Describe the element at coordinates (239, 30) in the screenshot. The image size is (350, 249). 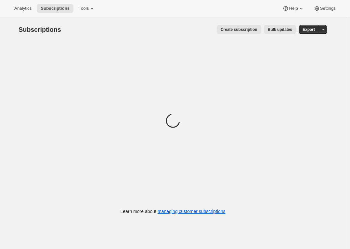
I see `button: Create subscription` at that location.